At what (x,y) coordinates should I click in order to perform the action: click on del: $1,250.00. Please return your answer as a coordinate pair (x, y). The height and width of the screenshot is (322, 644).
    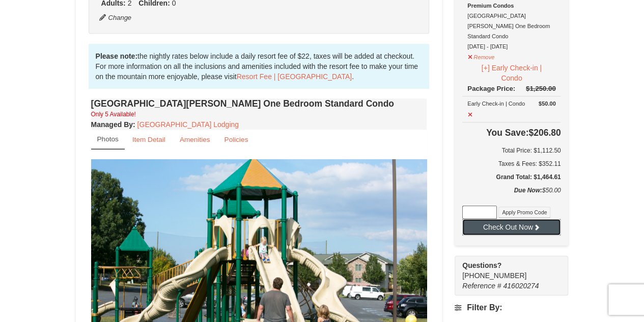
    Looking at the image, I should click on (541, 88).